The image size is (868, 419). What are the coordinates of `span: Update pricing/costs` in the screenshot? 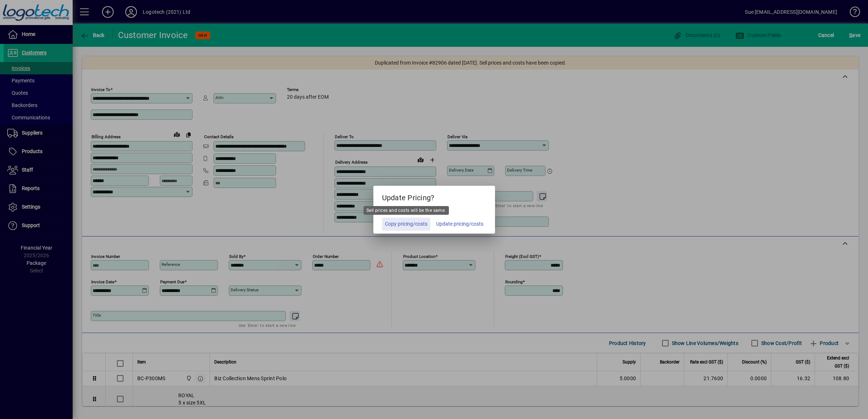 It's located at (460, 224).